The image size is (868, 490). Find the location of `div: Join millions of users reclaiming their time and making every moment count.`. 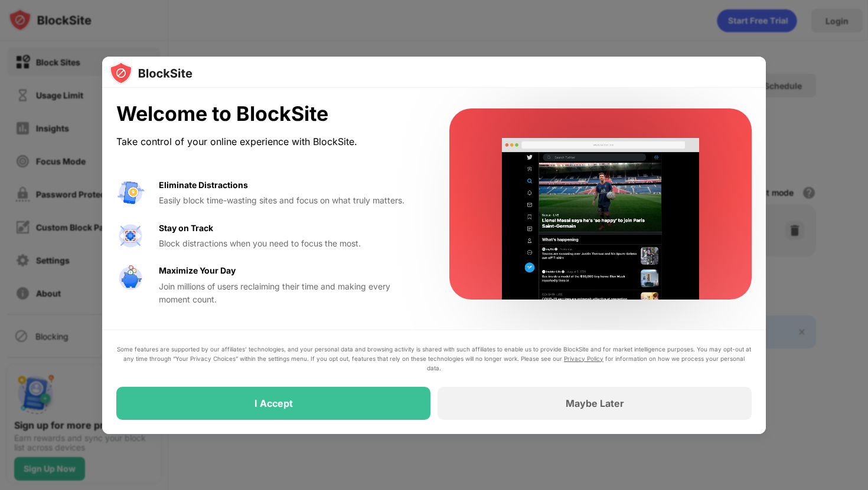

div: Join millions of users reclaiming their time and making every moment count. is located at coordinates (290, 293).